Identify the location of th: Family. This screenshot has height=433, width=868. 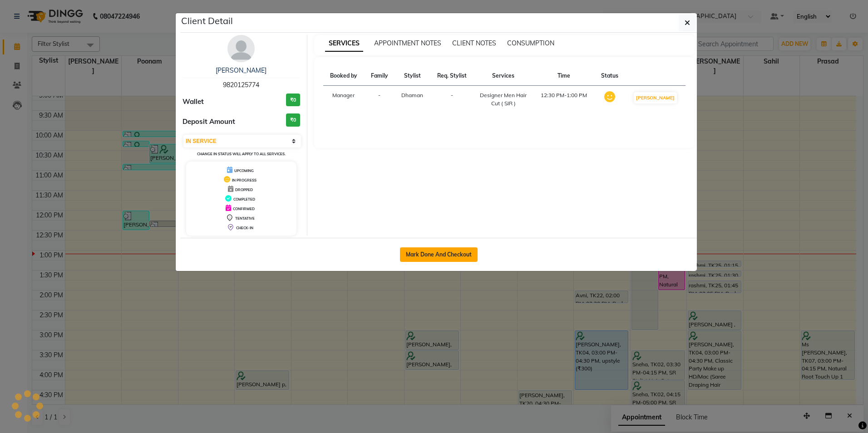
(379, 76).